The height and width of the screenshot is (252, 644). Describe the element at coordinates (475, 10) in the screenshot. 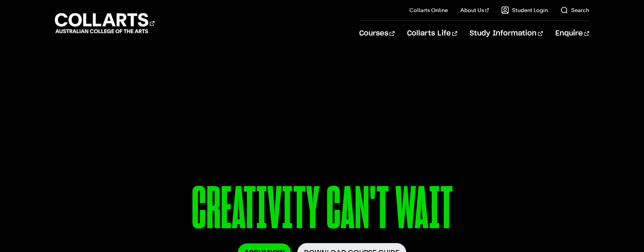

I see `a: About Us` at that location.